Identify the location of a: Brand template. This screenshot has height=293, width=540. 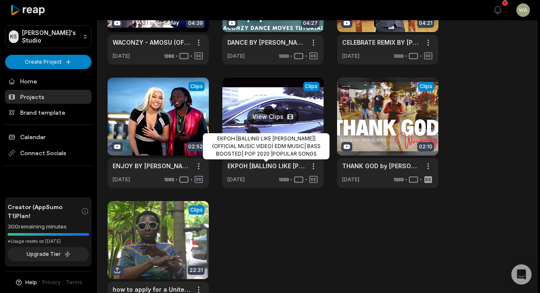
(48, 112).